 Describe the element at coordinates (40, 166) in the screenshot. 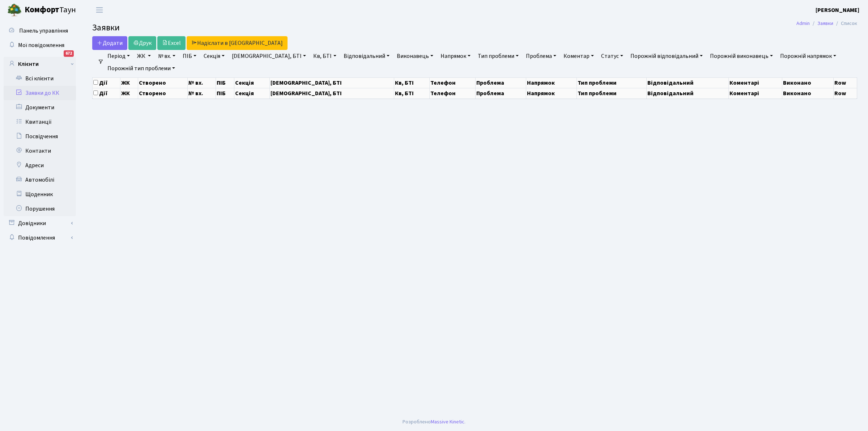

I see `a: Адреси` at that location.